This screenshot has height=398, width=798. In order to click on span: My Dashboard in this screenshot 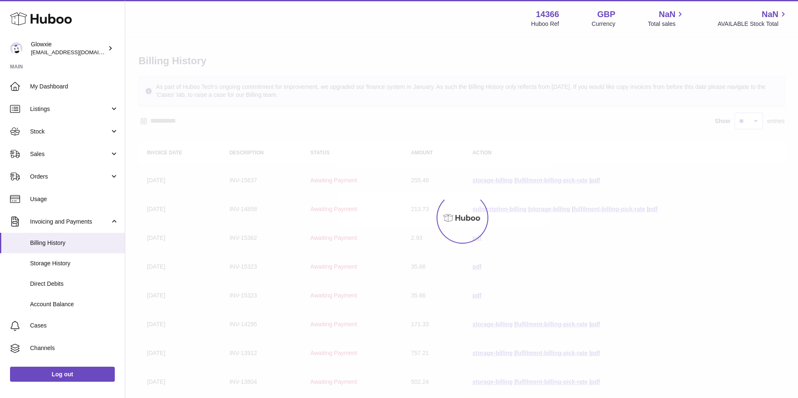, I will do `click(74, 86)`.